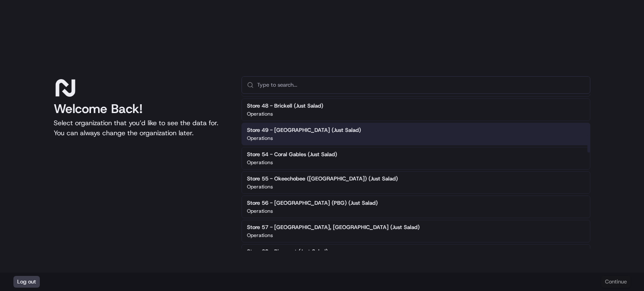 The image size is (644, 291). I want to click on h2: Store 54 - Coral Gables (Just Salad), so click(292, 154).